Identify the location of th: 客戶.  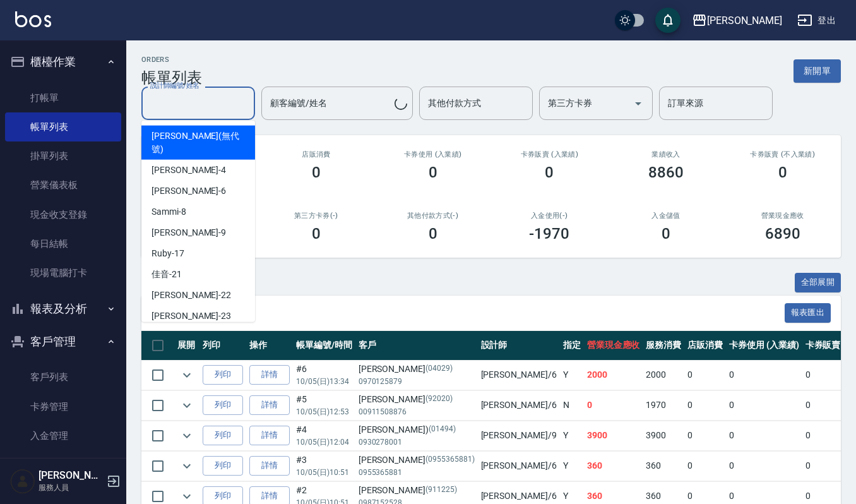
(417, 345).